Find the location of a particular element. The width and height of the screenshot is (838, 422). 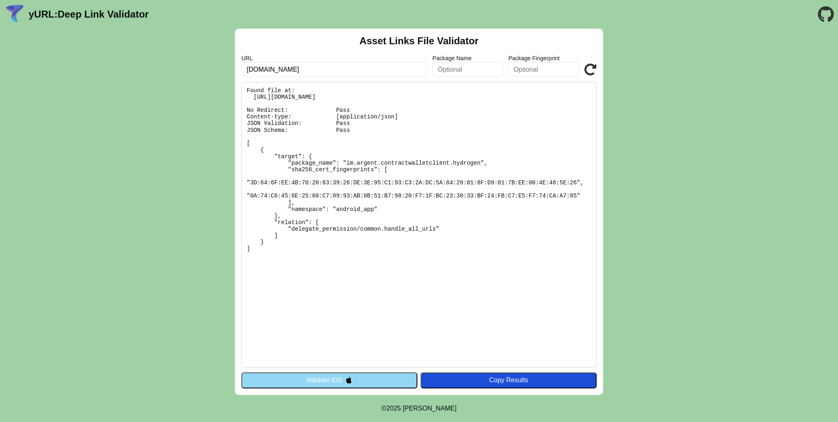

img: yURL Logo is located at coordinates (15, 14).